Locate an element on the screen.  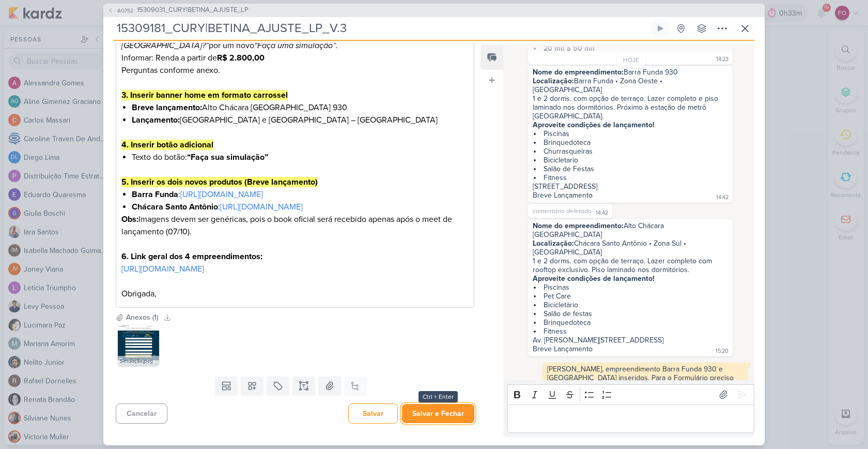
div: Editor toolbar is located at coordinates (630, 394).